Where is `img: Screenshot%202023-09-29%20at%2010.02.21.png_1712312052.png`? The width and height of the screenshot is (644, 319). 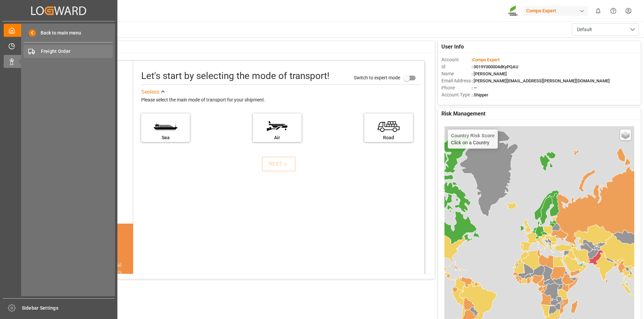 img: Screenshot%202023-09-29%20at%2010.02.21.png_1712312052.png is located at coordinates (514, 10).